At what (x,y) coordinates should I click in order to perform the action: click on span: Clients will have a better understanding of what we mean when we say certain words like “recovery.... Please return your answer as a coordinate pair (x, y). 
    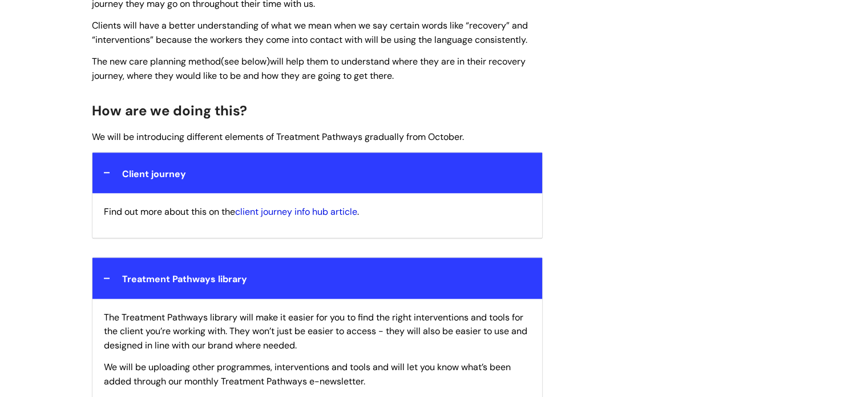
    Looking at the image, I should click on (310, 33).